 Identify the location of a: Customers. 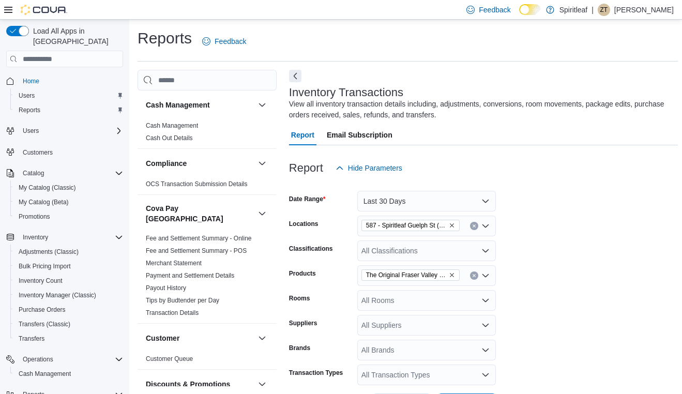
(38, 152).